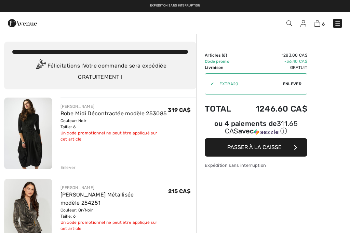 The width and height of the screenshot is (350, 233). I want to click on div: Couleur: Or/Noir Taille: 6, so click(114, 214).